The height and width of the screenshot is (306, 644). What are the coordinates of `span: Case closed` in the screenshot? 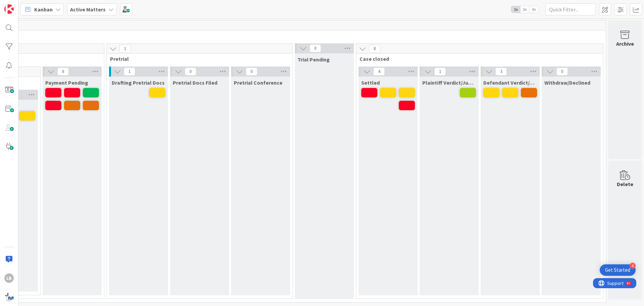 It's located at (477, 59).